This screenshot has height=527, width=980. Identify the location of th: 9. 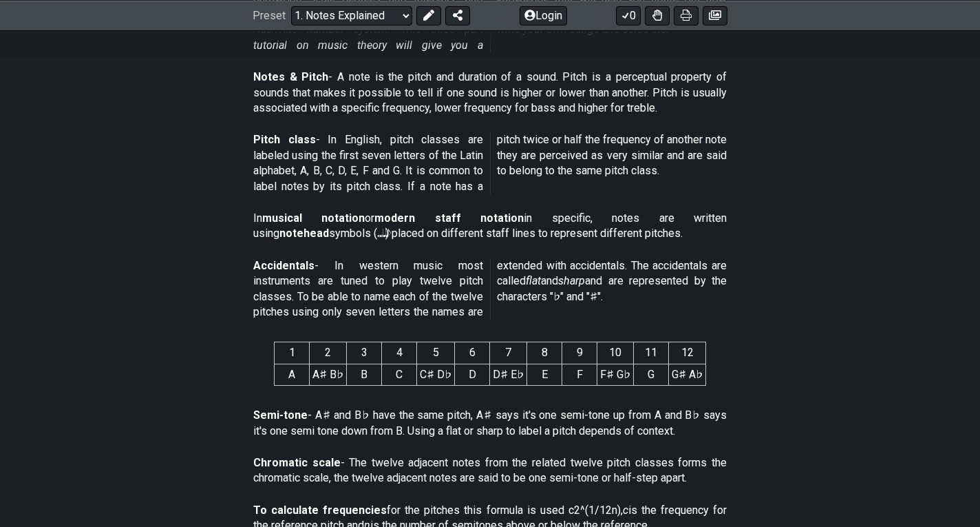
(580, 352).